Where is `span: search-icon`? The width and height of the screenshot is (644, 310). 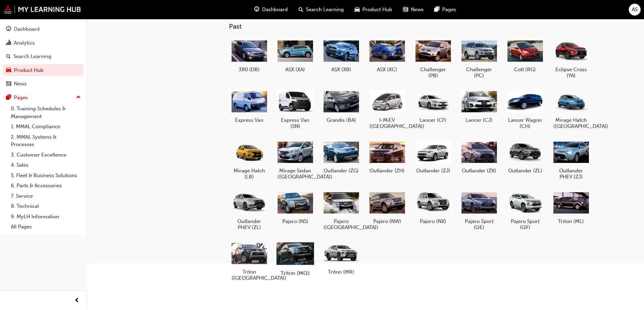 span: search-icon is located at coordinates (8, 57).